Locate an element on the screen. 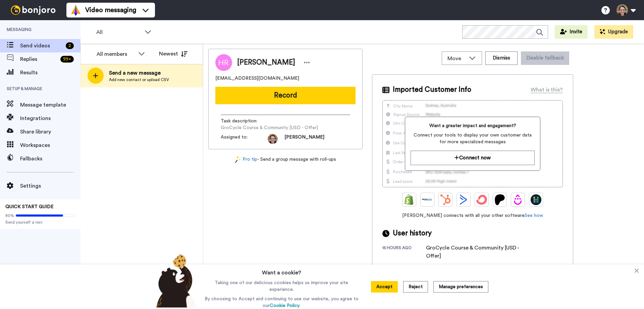 The image size is (644, 309). button: Manage preferences is located at coordinates (461, 287).